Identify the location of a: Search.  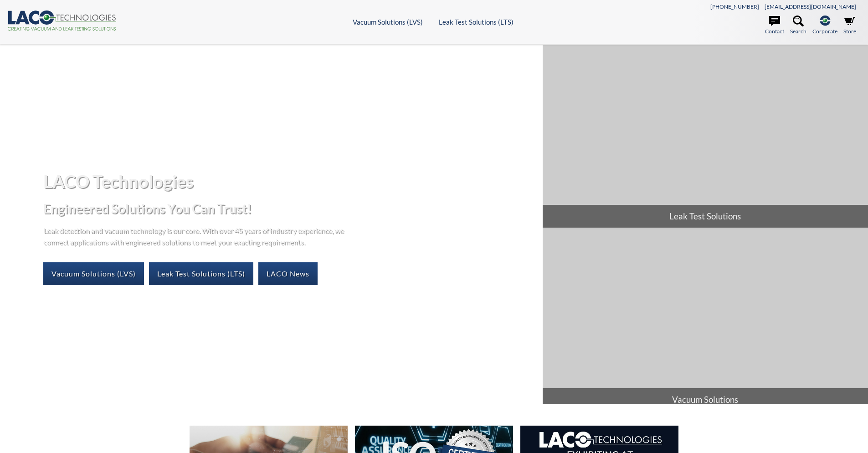
(799, 25).